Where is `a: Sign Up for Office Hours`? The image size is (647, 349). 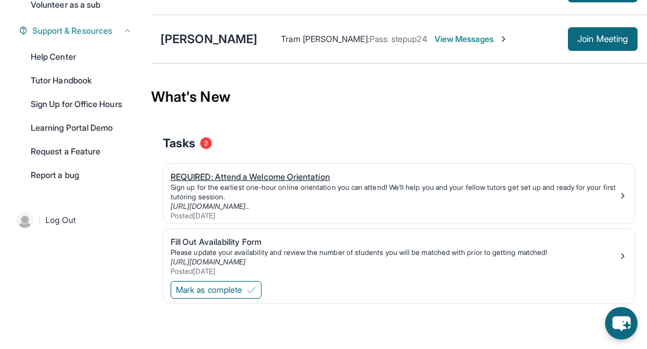
a: Sign Up for Office Hours is located at coordinates (82, 104).